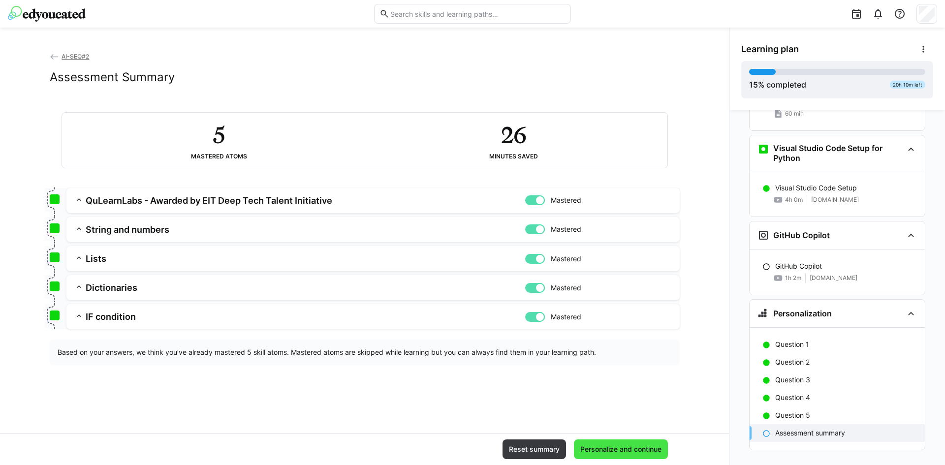 This screenshot has height=465, width=945. What do you see at coordinates (112, 77) in the screenshot?
I see `h2: Assessment Summary` at bounding box center [112, 77].